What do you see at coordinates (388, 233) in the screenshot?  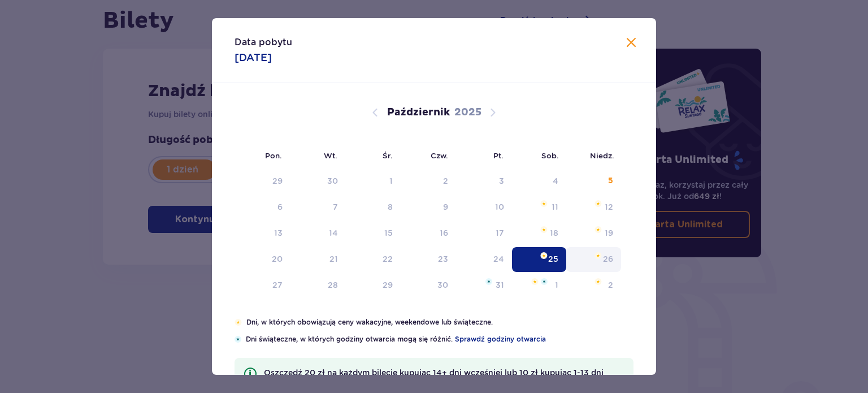 I see `div: 15` at bounding box center [388, 233].